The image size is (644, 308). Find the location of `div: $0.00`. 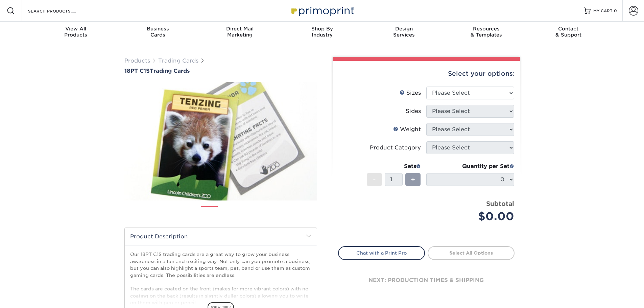

div: $0.00 is located at coordinates (473, 217).